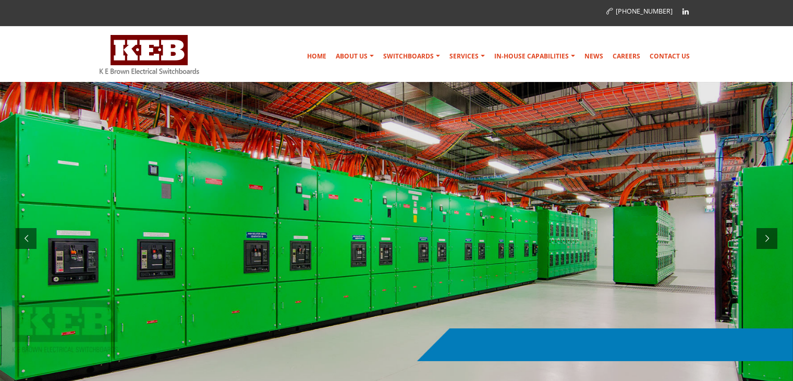  Describe the element at coordinates (535, 56) in the screenshot. I see `a: In-house Capabilities` at that location.